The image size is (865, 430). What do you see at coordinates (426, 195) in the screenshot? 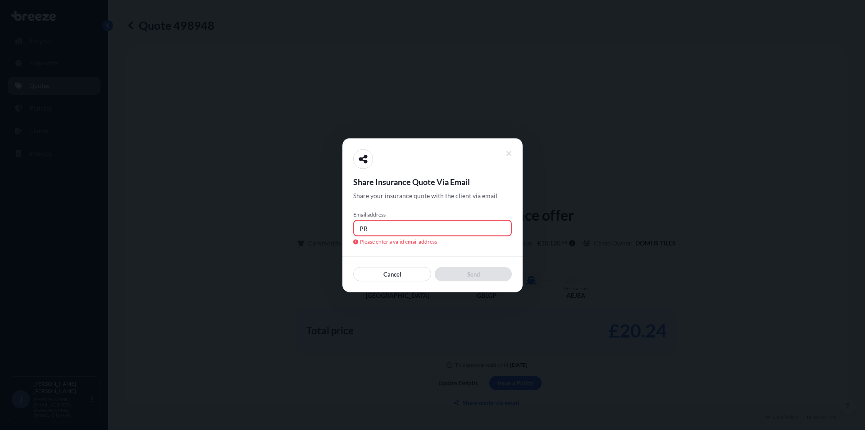
I see `span: Share your insurance quote with the client via email` at bounding box center [426, 195].